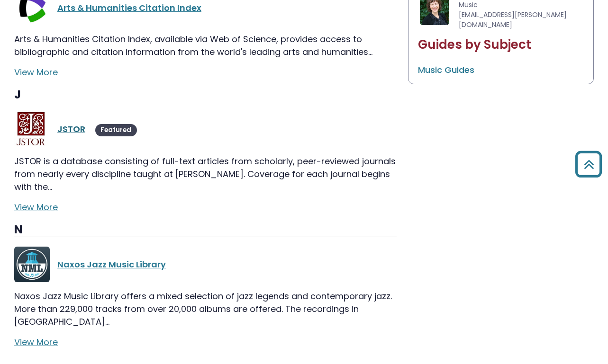 This screenshot has width=608, height=364. Describe the element at coordinates (446, 70) in the screenshot. I see `a: Music Guides` at that location.